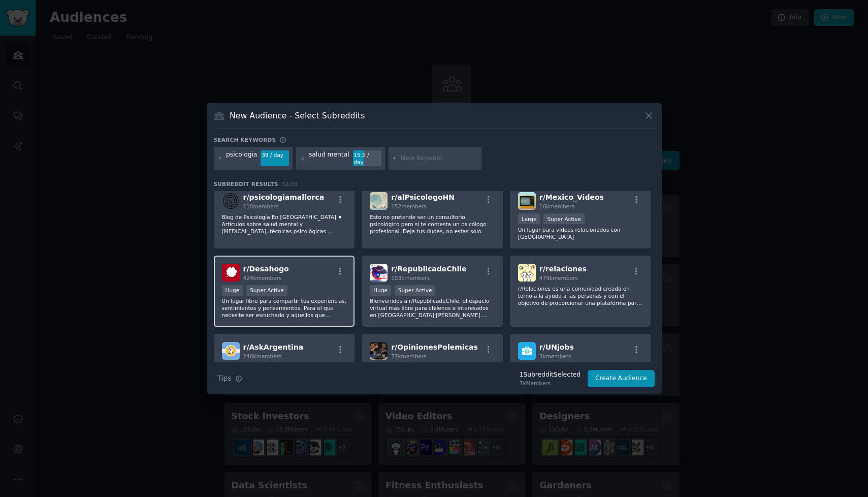 The image size is (868, 497). What do you see at coordinates (246, 184) in the screenshot?
I see `span: Subreddit Results` at bounding box center [246, 184].